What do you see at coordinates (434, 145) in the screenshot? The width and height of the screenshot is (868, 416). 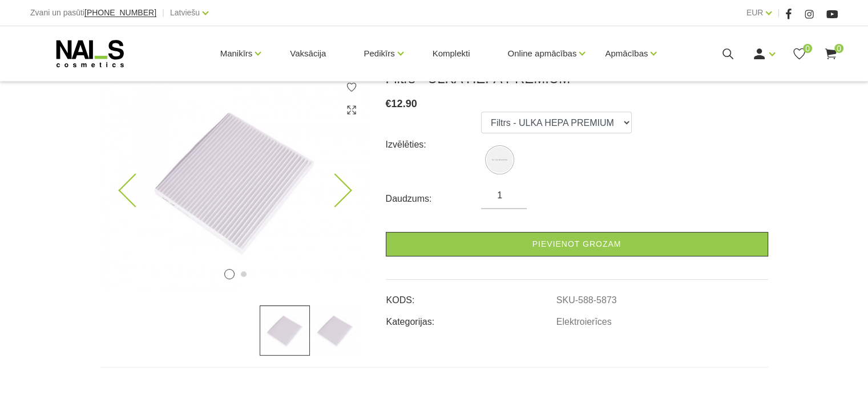 I see `div: Izvēlēties:` at bounding box center [434, 145].